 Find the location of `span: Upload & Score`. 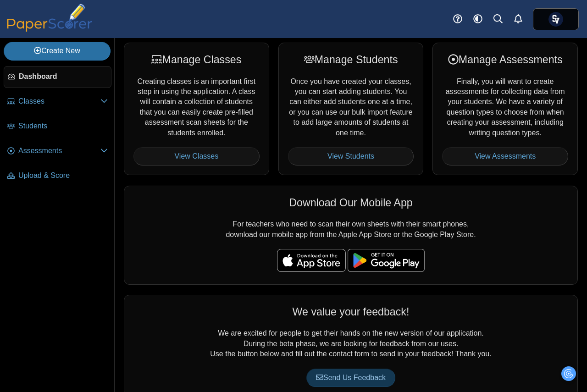

span: Upload & Score is located at coordinates (63, 176).